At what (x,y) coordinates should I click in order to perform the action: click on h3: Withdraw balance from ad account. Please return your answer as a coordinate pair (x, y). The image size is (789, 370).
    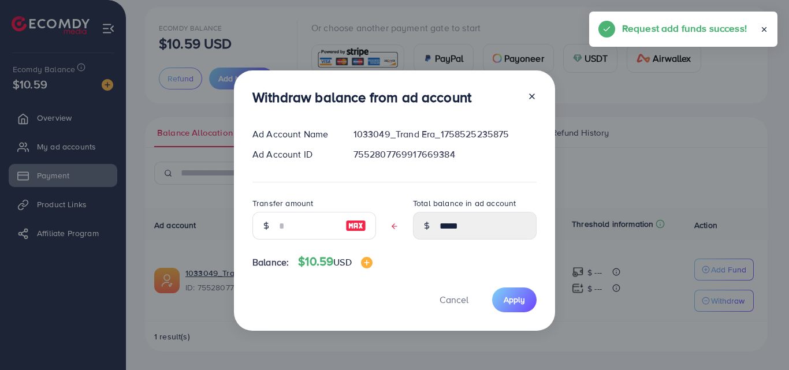
    Looking at the image, I should click on (362, 97).